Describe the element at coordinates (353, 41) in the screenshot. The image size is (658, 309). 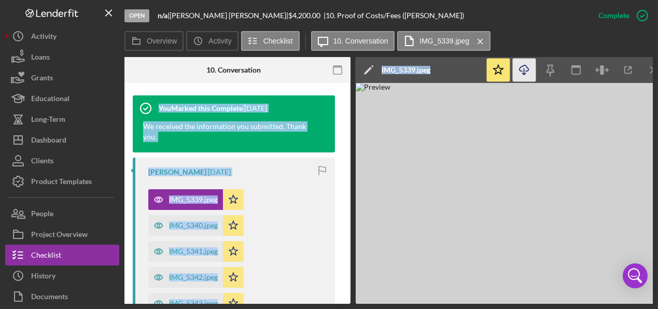
I see `button: 10. Conversation` at that location.